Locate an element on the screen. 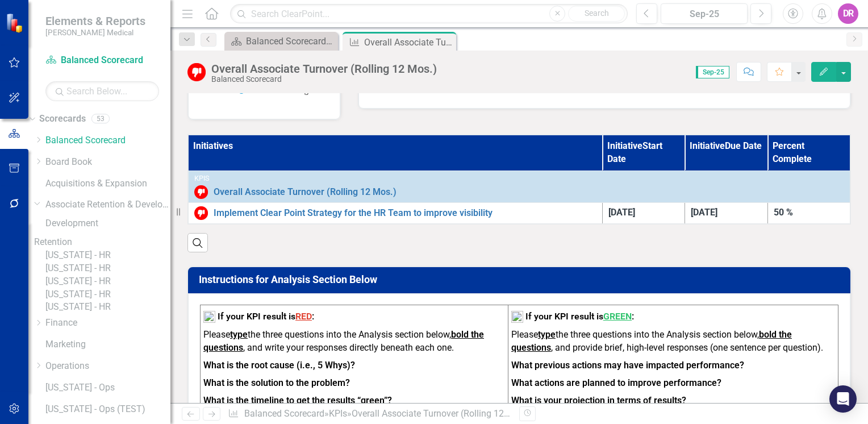 The width and height of the screenshot is (868, 424). span: RED is located at coordinates (303, 316).